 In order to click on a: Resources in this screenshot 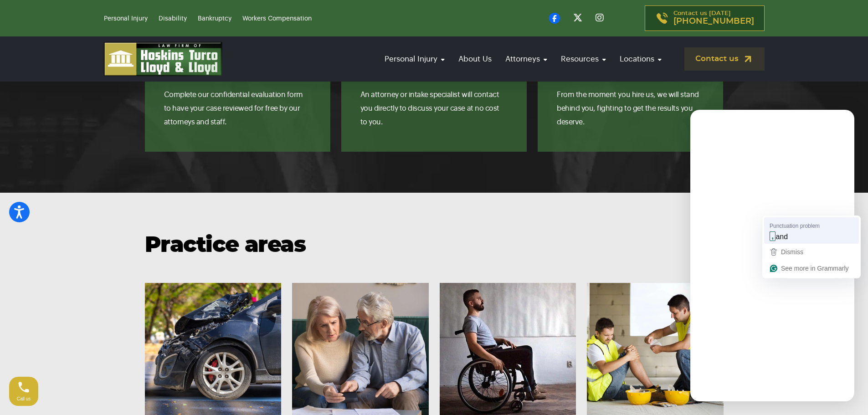, I will do `click(583, 59)`.